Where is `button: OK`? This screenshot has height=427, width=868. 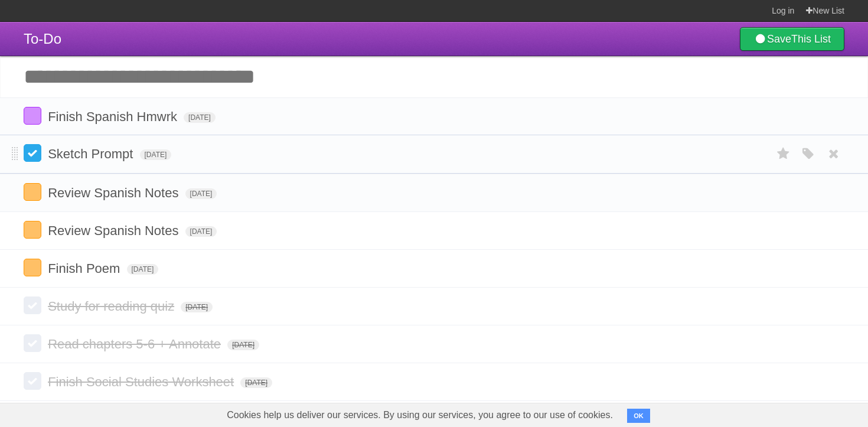
button: OK is located at coordinates (638, 416).